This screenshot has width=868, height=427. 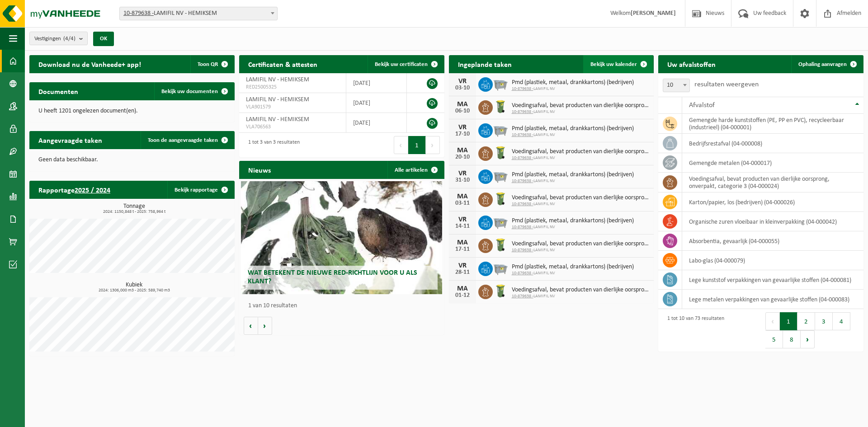 What do you see at coordinates (773, 143) in the screenshot?
I see `td: bedrijfsrestafval (04-000008)` at bounding box center [773, 143].